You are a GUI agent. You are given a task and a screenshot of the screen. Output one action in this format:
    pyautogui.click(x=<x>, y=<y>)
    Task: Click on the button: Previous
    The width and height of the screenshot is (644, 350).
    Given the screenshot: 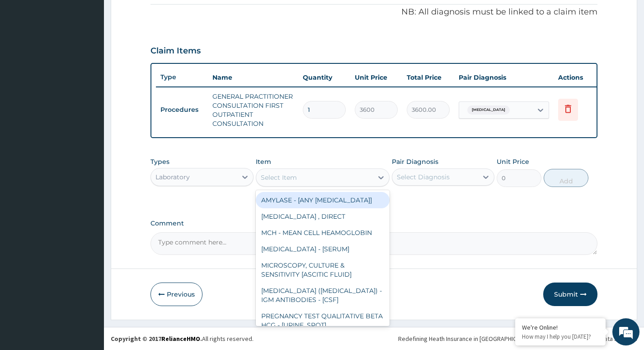 What is the action you would take?
    pyautogui.click(x=176, y=294)
    